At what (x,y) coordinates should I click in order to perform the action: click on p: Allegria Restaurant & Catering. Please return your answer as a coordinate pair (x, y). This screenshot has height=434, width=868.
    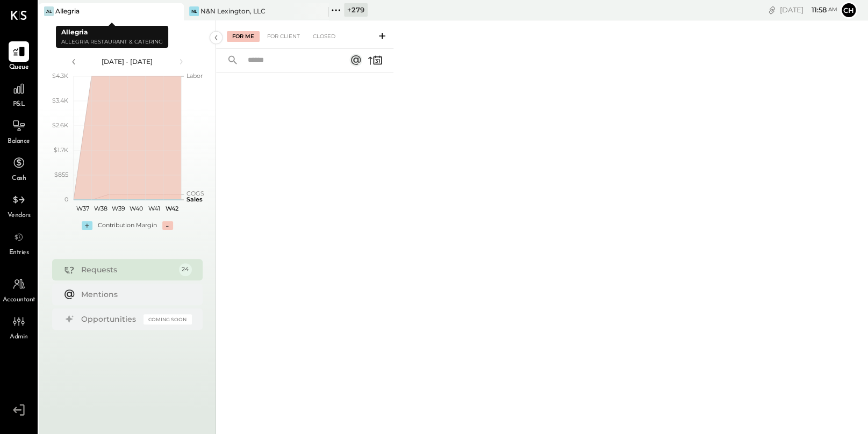
    Looking at the image, I should click on (112, 42).